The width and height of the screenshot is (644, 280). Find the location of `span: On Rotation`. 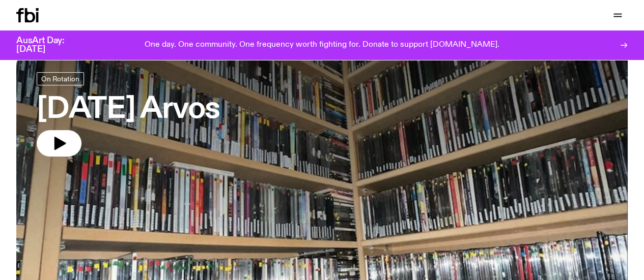

span: On Rotation is located at coordinates (60, 79).